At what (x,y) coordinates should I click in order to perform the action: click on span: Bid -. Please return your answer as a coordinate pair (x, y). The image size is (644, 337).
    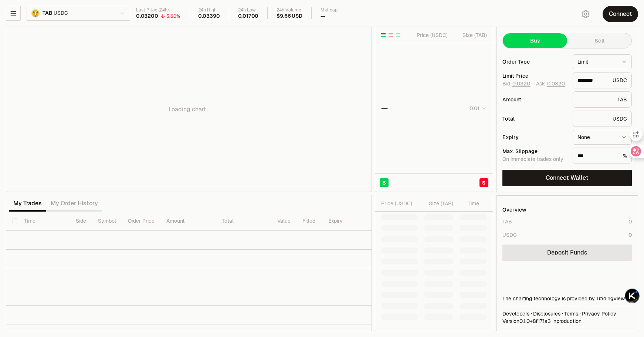
    Looking at the image, I should click on (518, 84).